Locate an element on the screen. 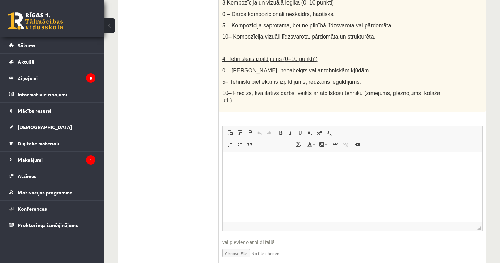  span: 10– Kompozīcija vizuāli līdzsvarota, pārdomāta un strukturēta. is located at coordinates (299, 36).